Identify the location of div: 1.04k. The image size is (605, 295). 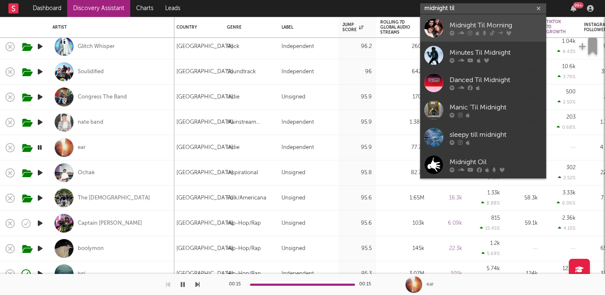
(569, 41).